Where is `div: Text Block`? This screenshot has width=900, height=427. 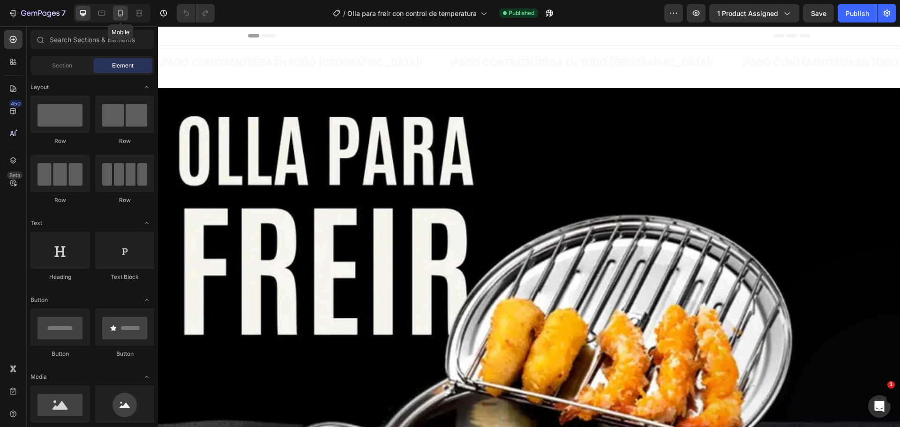
div: Text Block is located at coordinates (125, 277).